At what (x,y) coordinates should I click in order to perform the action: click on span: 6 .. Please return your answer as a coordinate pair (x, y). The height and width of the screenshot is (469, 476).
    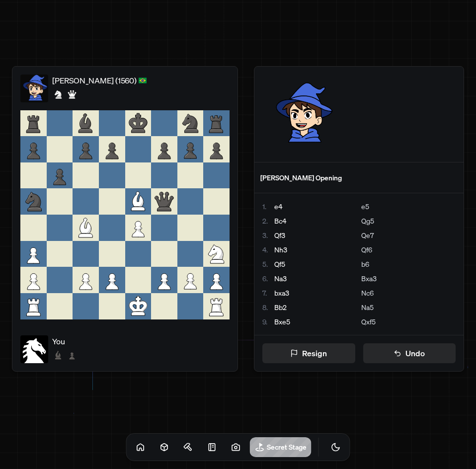
    Looking at the image, I should click on (268, 278).